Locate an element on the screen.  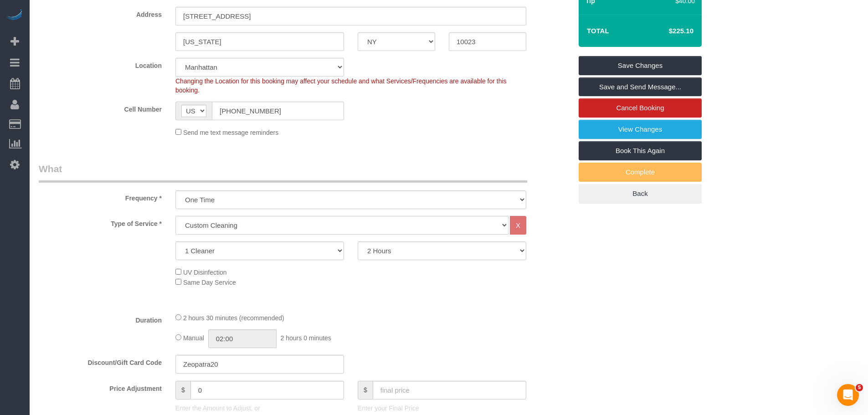
a: Back is located at coordinates (640, 194).